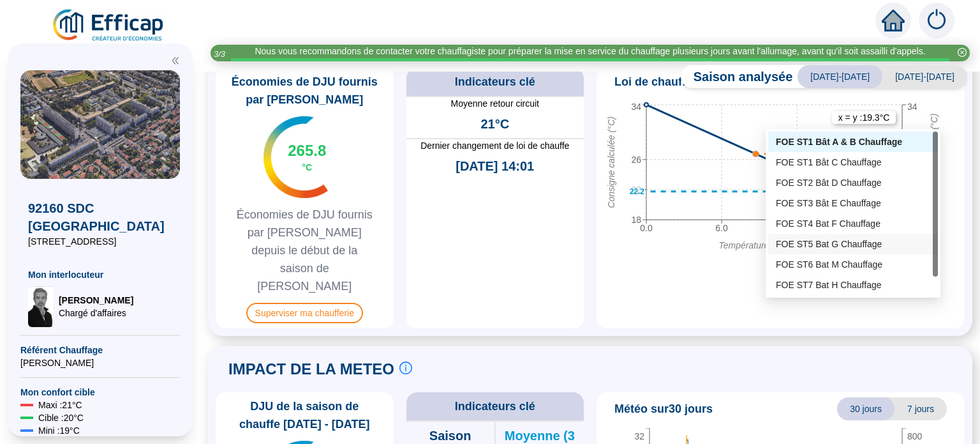  Describe the element at coordinates (100, 350) in the screenshot. I see `span: Référent Chauffage` at that location.